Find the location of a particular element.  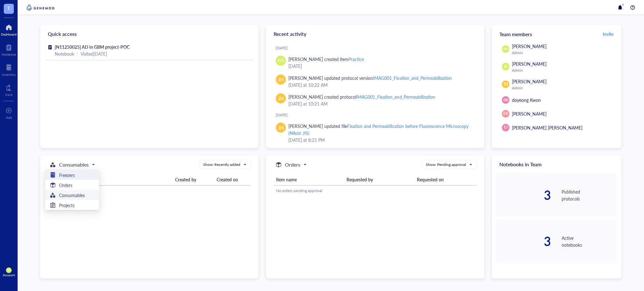

div: Show: Pending approval is located at coordinates (446, 165).